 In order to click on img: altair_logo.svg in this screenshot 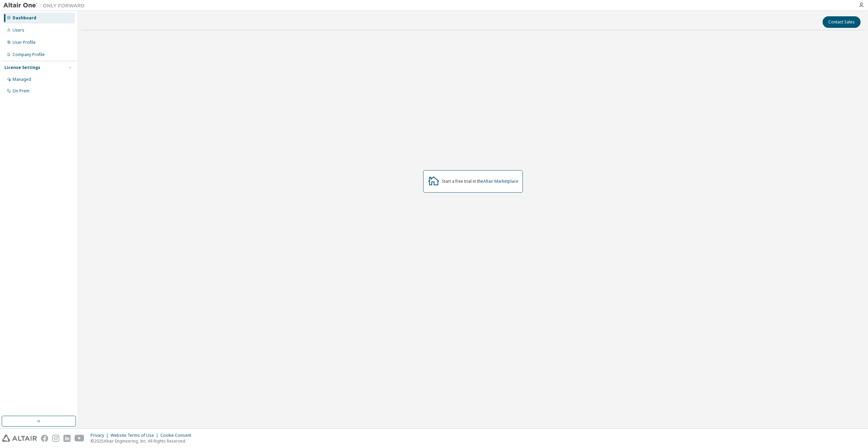, I will do `click(19, 438)`.